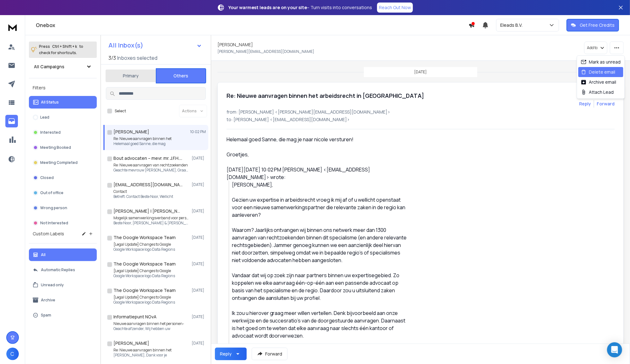  Describe the element at coordinates (268, 7) in the screenshot. I see `strong: Your warmest leads are on your site` at that location.